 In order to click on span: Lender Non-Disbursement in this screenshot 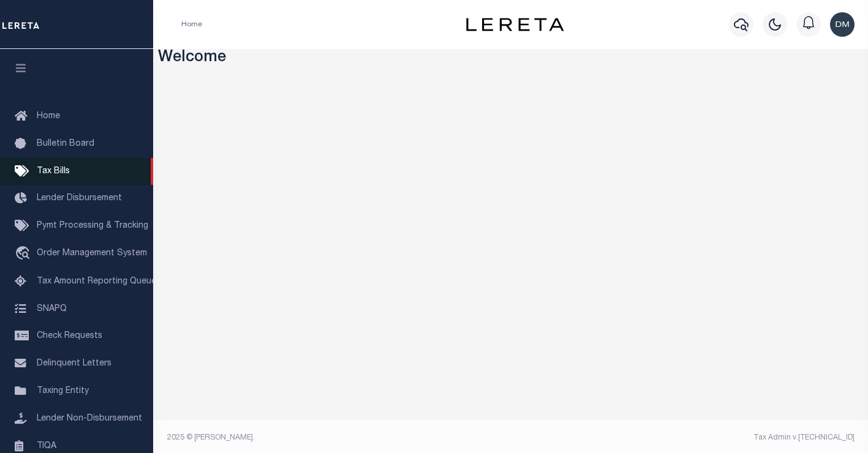, I will do `click(89, 418)`.